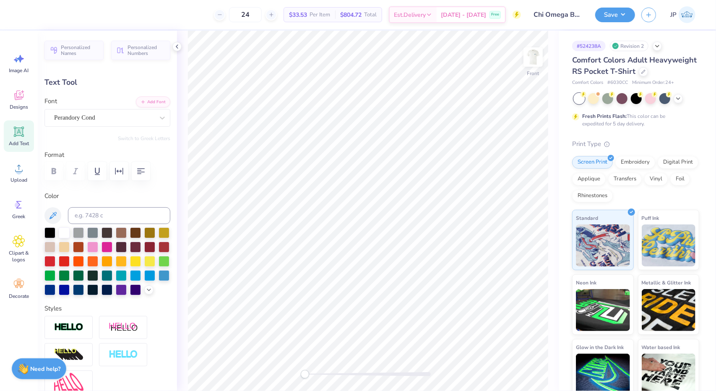 The image size is (716, 391). What do you see at coordinates (589, 179) in the screenshot?
I see `div: Applique` at bounding box center [589, 179].